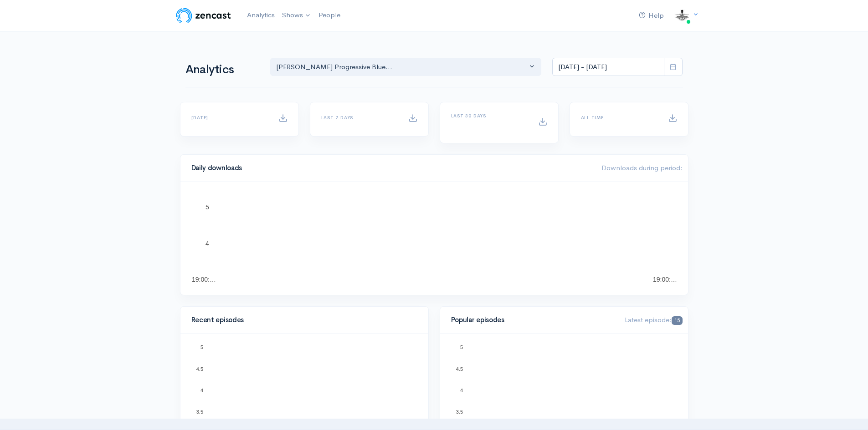  What do you see at coordinates (434, 238) in the screenshot?
I see `div: A chart.` at bounding box center [434, 238].